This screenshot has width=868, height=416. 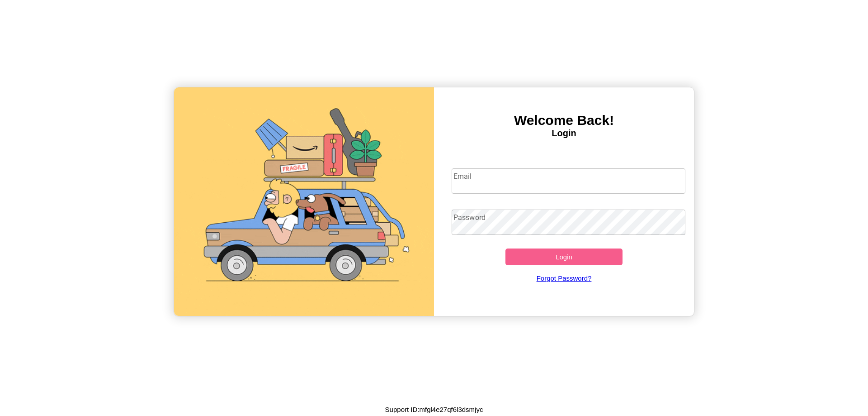 I want to click on button: Login, so click(x=564, y=256).